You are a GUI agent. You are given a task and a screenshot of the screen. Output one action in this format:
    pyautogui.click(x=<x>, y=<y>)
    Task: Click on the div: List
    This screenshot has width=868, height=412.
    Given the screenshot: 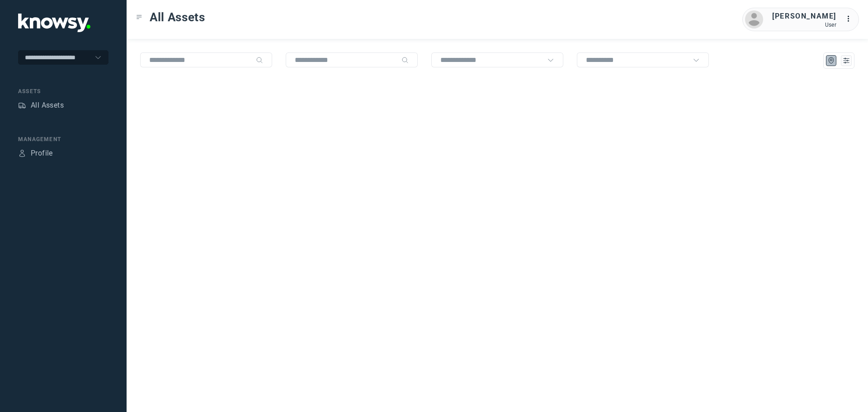 What is the action you would take?
    pyautogui.click(x=846, y=61)
    